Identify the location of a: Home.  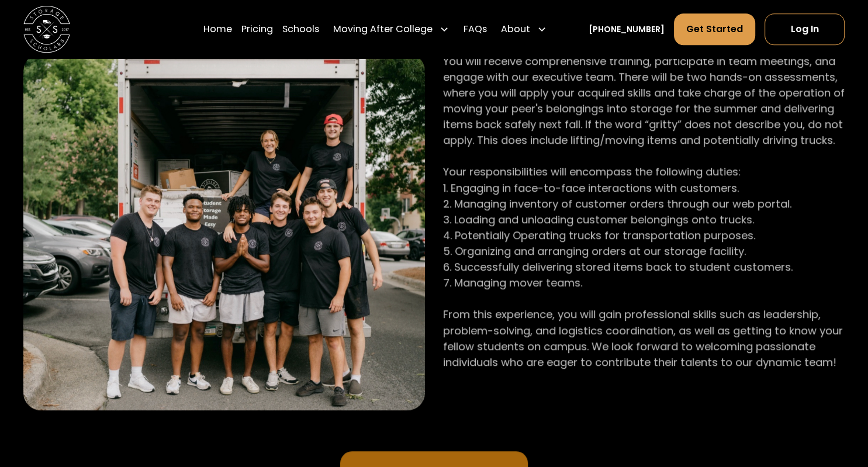
(217, 30).